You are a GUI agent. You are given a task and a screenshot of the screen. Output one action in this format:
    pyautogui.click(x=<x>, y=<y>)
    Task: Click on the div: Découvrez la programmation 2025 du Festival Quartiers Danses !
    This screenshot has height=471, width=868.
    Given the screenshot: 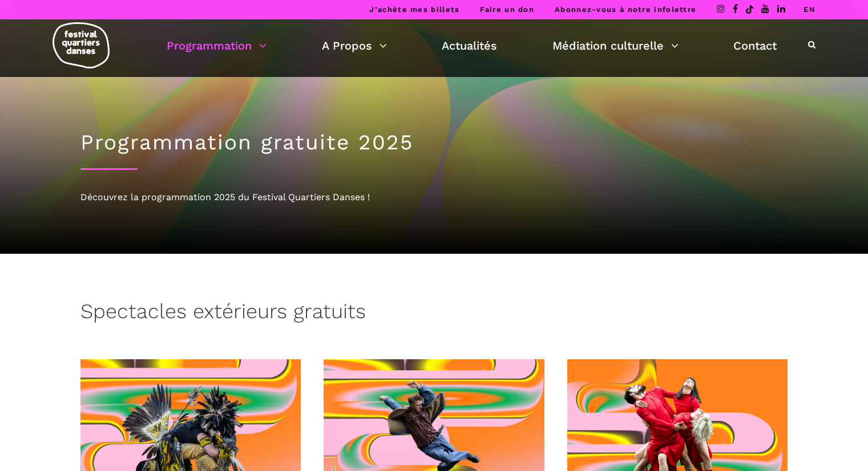 What is the action you would take?
    pyautogui.click(x=435, y=197)
    